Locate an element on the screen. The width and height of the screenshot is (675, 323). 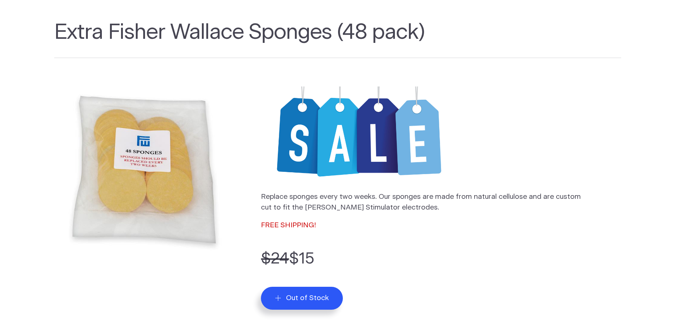
s: $24 is located at coordinates (275, 258).